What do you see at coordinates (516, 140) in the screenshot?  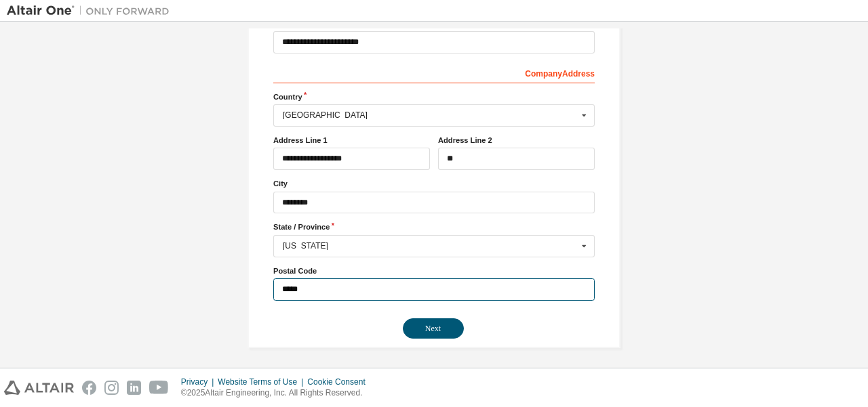 I see `label: Address Line 2` at bounding box center [516, 140].